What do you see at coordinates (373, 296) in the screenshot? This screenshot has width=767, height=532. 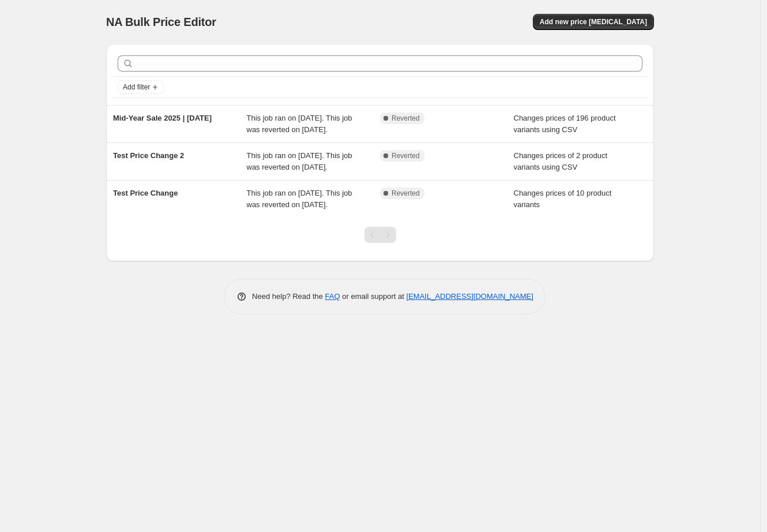 I see `span: or email support at` at bounding box center [373, 296].